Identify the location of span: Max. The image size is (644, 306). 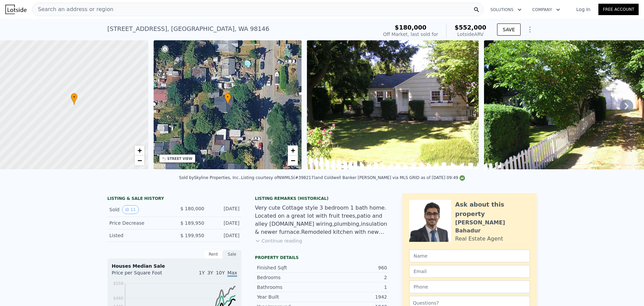
(232, 274).